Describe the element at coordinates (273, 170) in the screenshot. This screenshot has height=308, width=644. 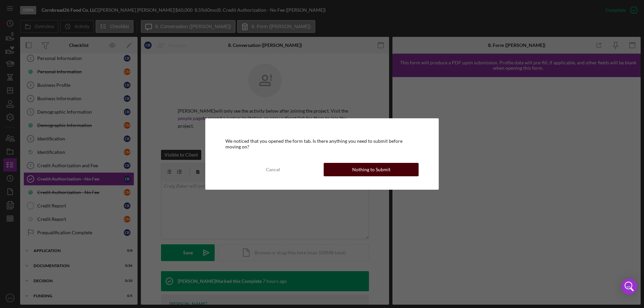
I see `button: Cancel` at that location.